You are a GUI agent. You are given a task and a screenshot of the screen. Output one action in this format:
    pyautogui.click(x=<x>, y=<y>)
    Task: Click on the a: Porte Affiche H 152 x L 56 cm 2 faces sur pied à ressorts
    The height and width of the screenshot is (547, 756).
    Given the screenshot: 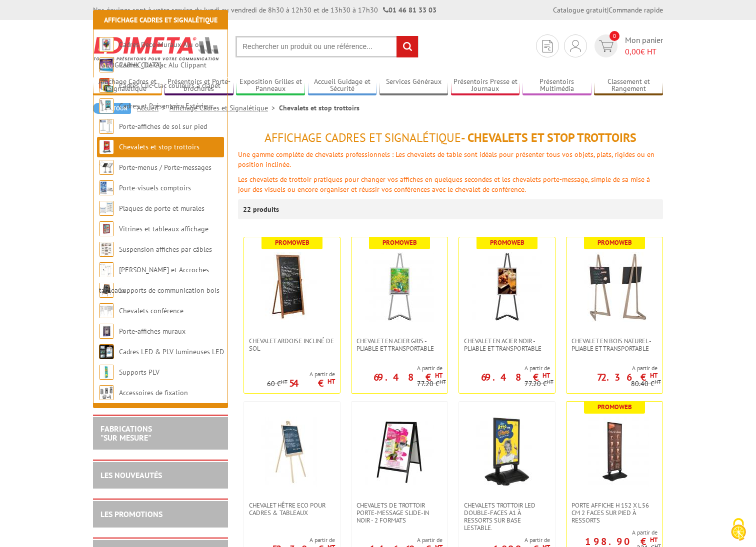 What is the action you would take?
    pyautogui.click(x=614, y=512)
    